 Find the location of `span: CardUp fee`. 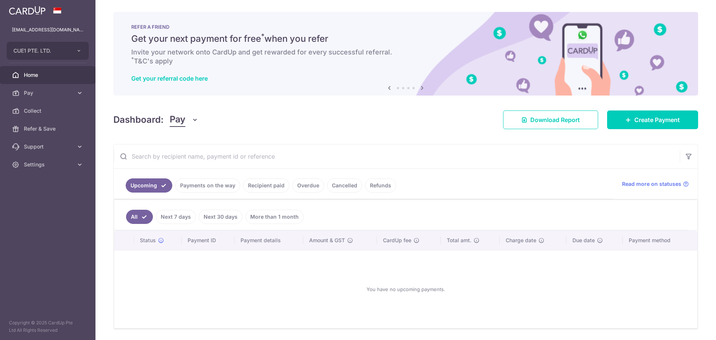

span: CardUp fee is located at coordinates (397, 240).